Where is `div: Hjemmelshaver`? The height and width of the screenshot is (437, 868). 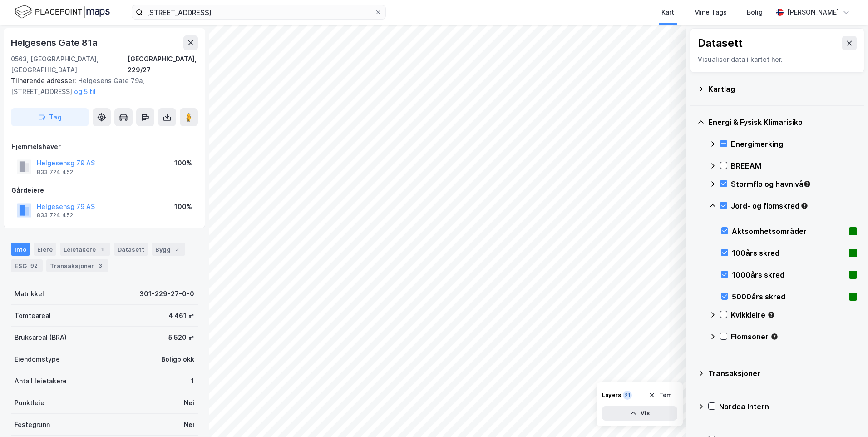
div: Hjemmelshaver is located at coordinates (104, 147).